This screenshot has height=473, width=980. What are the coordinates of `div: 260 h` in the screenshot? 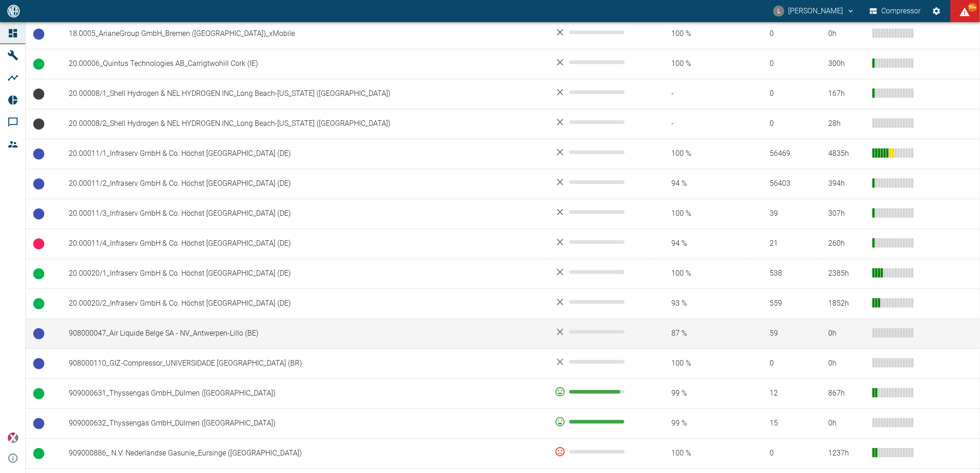 It's located at (847, 244).